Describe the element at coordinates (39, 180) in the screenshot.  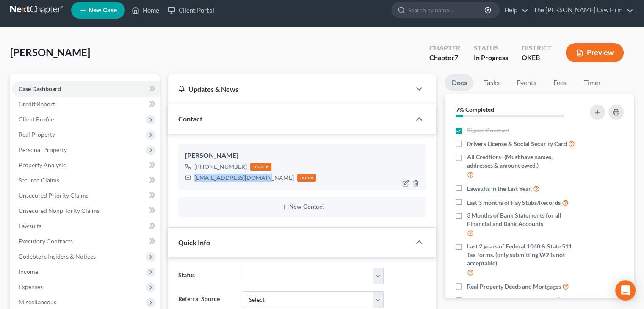
I see `span: Secured Claims` at that location.